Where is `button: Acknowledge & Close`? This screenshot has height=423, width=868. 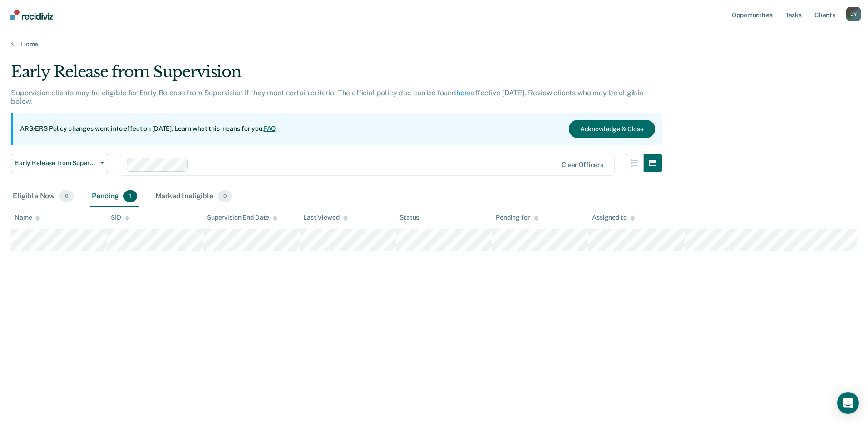 button: Acknowledge & Close is located at coordinates (612, 129).